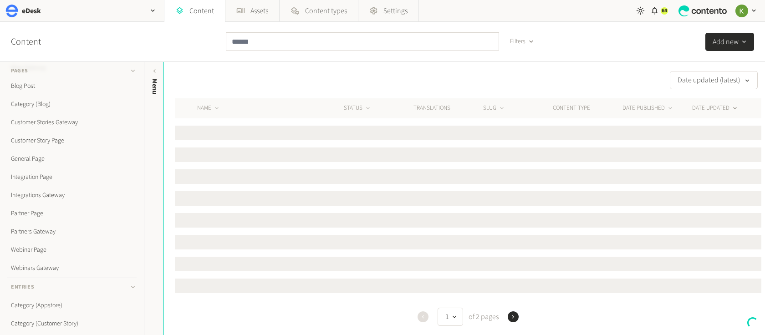  Describe the element at coordinates (648, 108) in the screenshot. I see `button: DATE PUBLISHED` at that location.